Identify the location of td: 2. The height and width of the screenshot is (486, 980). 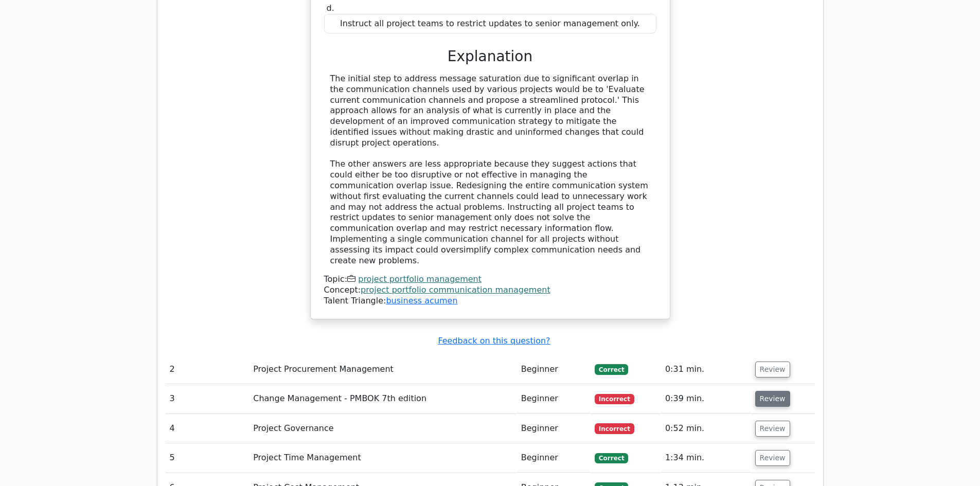
(208, 370).